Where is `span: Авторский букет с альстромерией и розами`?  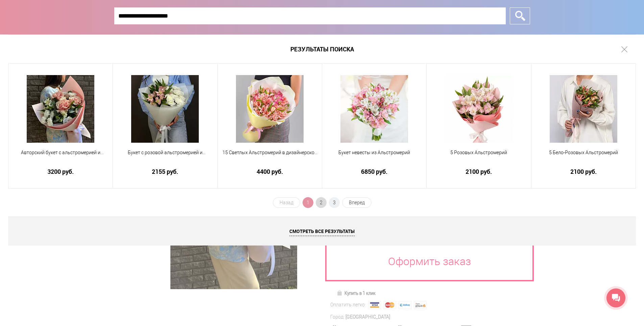 span: Авторский букет с альстромерией и розами is located at coordinates (60, 153).